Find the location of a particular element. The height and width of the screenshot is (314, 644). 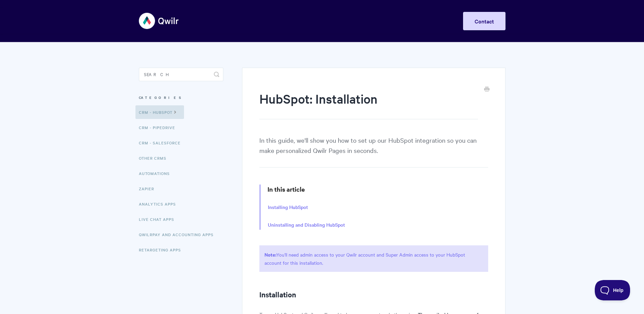

a: Contact is located at coordinates (484, 21).